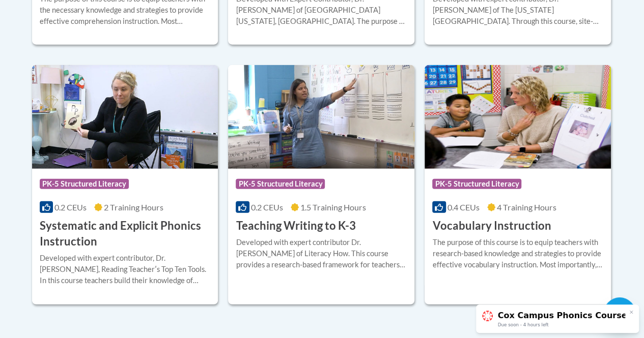  I want to click on span: 1.5 Training Hours, so click(333, 207).